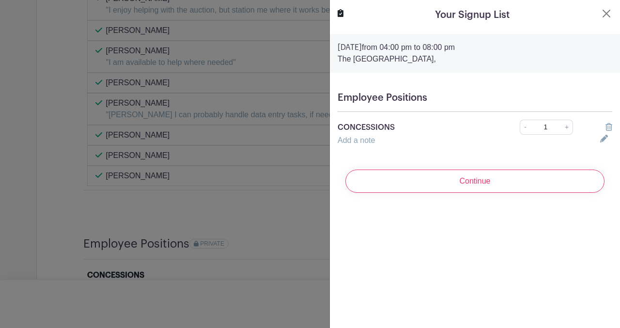  What do you see at coordinates (607, 14) in the screenshot?
I see `button: Close` at bounding box center [607, 14].